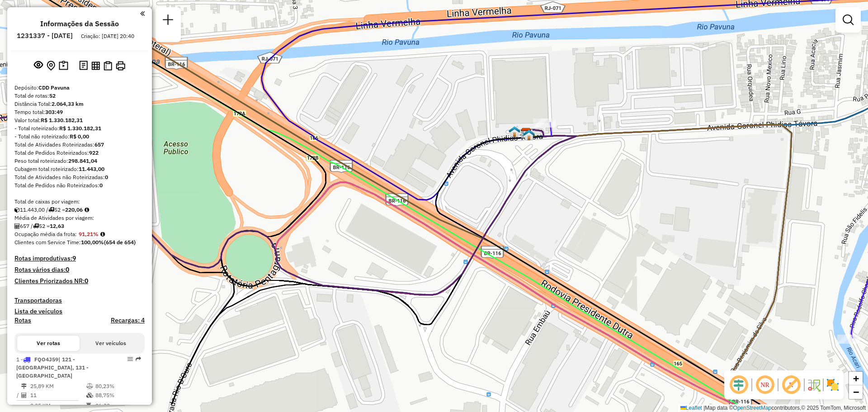  Describe the element at coordinates (94, 152) in the screenshot. I see `strong: 922` at that location.